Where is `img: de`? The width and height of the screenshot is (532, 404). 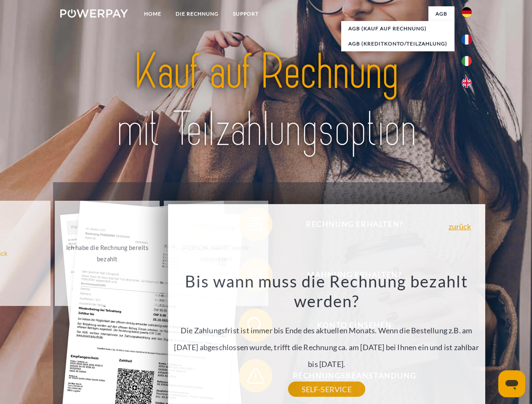 img: de is located at coordinates (467, 12).